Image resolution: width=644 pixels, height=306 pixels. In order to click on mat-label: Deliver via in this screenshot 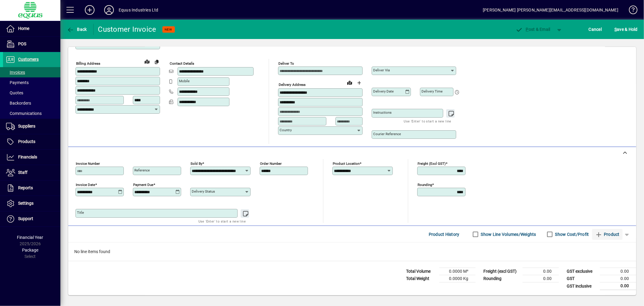, I will do `click(382, 70)`.